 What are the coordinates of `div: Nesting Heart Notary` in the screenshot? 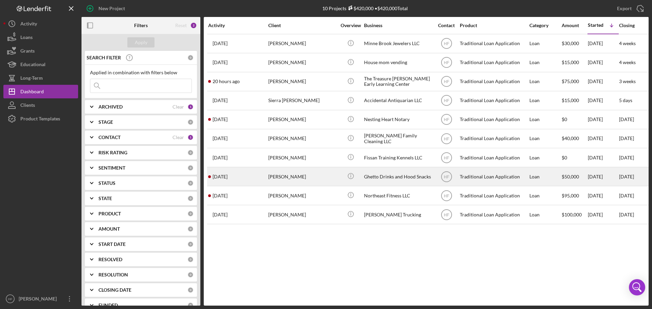 It's located at (398, 120).